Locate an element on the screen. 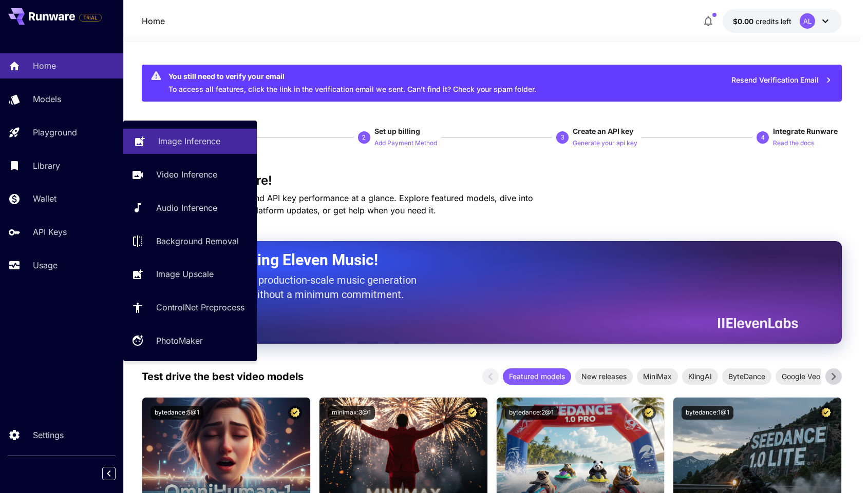 The width and height of the screenshot is (868, 493). a: Image Inference is located at coordinates (190, 141).